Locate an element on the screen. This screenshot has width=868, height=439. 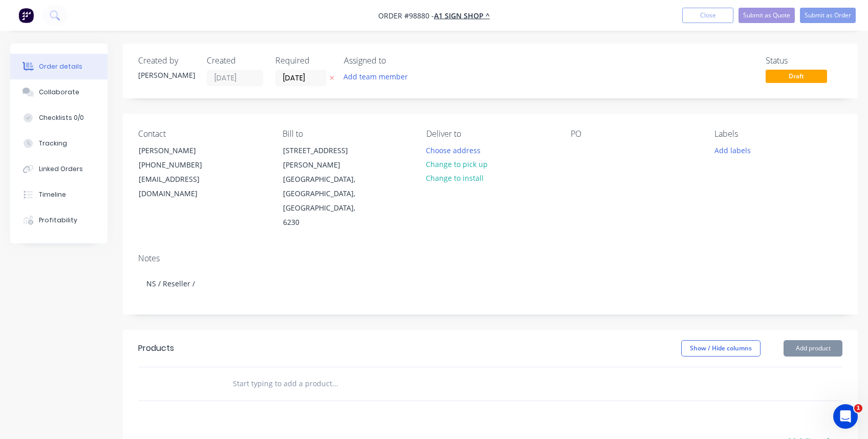
div: Assigned to is located at coordinates (395, 60).